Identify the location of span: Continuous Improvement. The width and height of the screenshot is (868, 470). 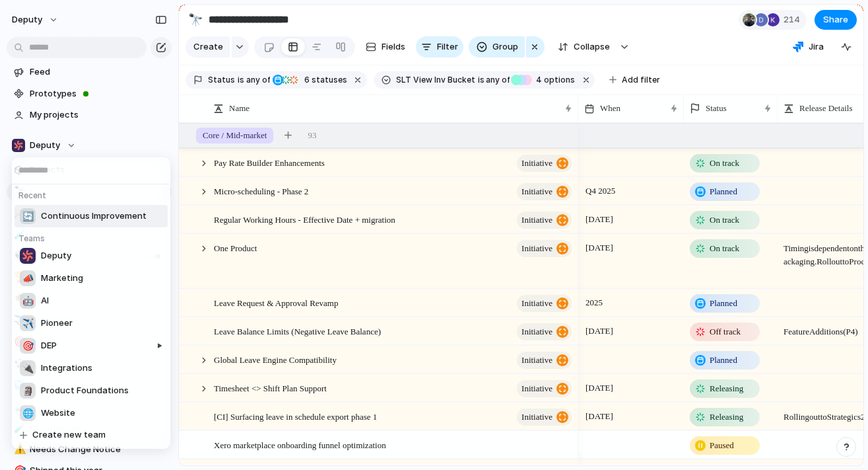
(94, 216).